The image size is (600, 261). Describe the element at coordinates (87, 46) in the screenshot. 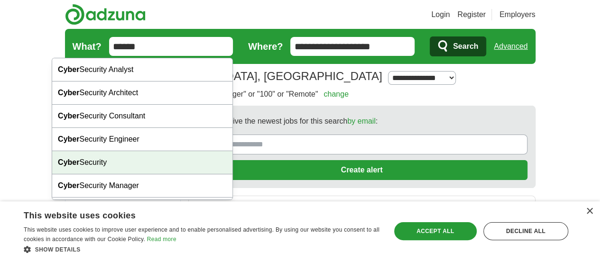

I see `label: What?` at that location.